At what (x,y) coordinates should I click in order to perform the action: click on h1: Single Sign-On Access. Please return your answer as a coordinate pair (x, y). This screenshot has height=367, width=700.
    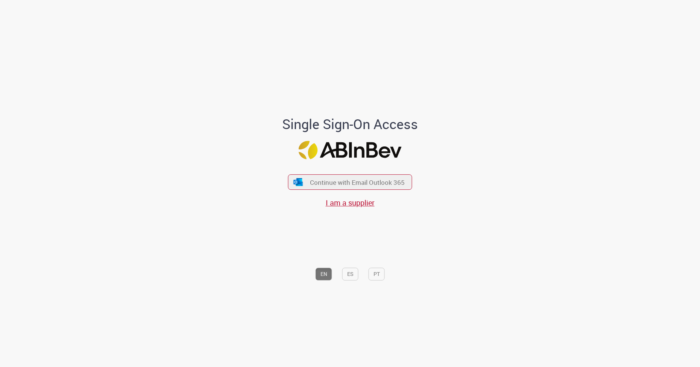
    Looking at the image, I should click on (350, 124).